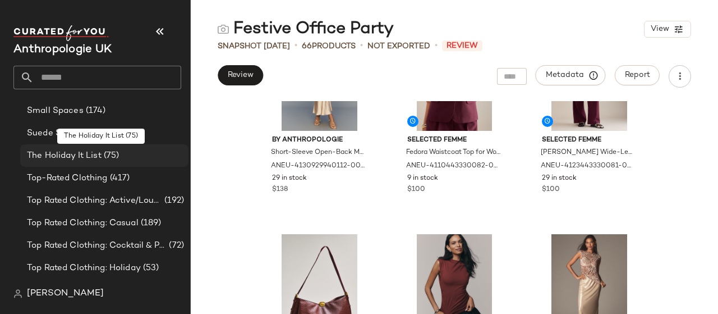  What do you see at coordinates (67, 178) in the screenshot?
I see `span: Top-Rated Clothing` at bounding box center [67, 178].